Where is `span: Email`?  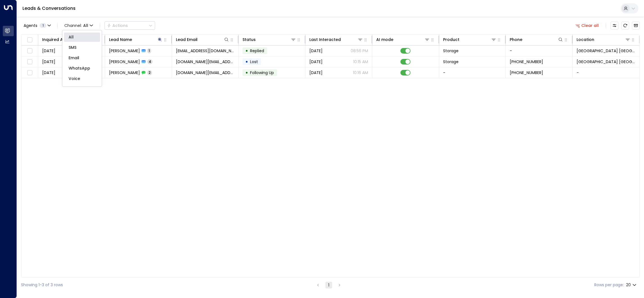
span: Email is located at coordinates (74, 58).